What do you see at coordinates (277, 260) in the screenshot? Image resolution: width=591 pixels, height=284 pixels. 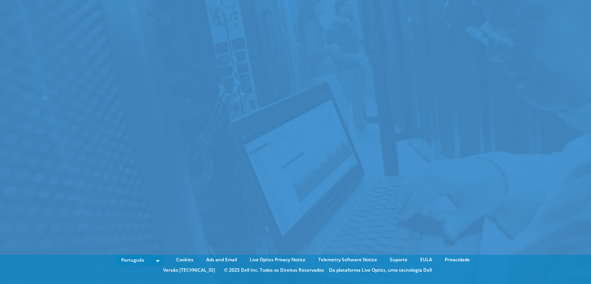 I see `a: Live Optics Privacy Notice` at bounding box center [277, 260].